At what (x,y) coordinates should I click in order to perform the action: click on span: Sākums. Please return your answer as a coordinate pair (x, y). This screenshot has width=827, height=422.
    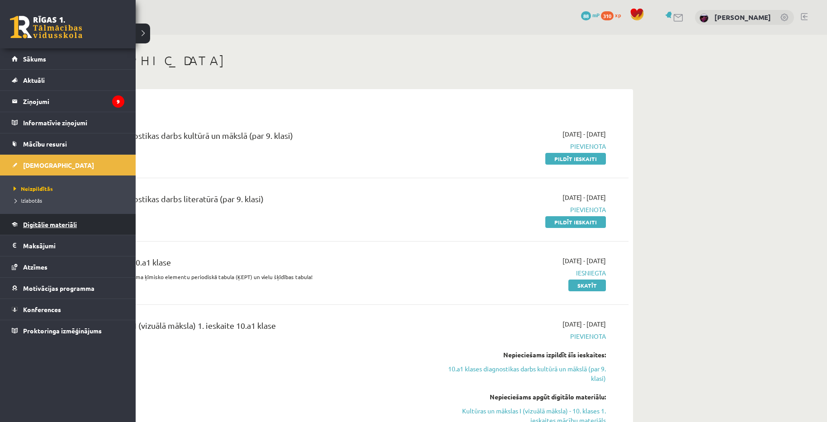
    Looking at the image, I should click on (34, 59).